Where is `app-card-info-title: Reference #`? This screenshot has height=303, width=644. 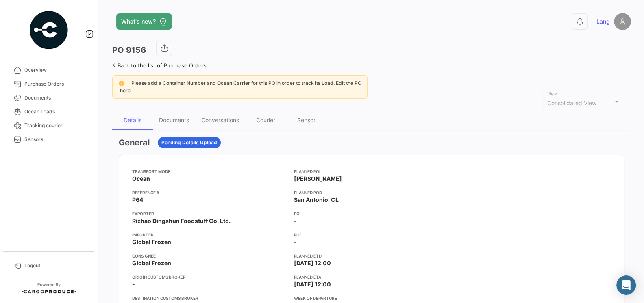
app-card-info-title: Reference # is located at coordinates (210, 192).